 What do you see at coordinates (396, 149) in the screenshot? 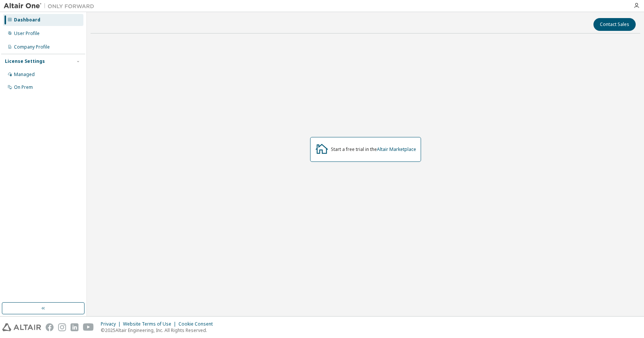
I see `a: Altair Marketplace` at bounding box center [396, 149].